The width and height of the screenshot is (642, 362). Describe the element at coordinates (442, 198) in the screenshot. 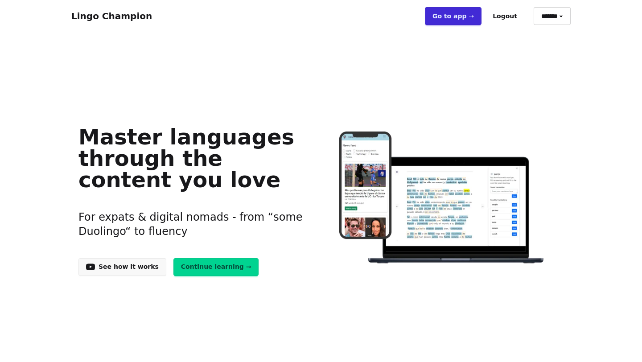

I see `img: Learn languages online` at that location.